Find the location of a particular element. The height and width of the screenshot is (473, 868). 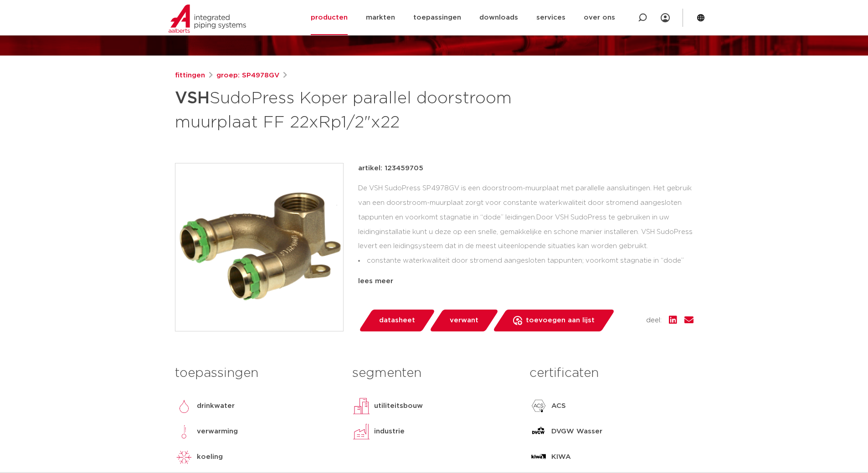

a: verwant is located at coordinates (464, 321).